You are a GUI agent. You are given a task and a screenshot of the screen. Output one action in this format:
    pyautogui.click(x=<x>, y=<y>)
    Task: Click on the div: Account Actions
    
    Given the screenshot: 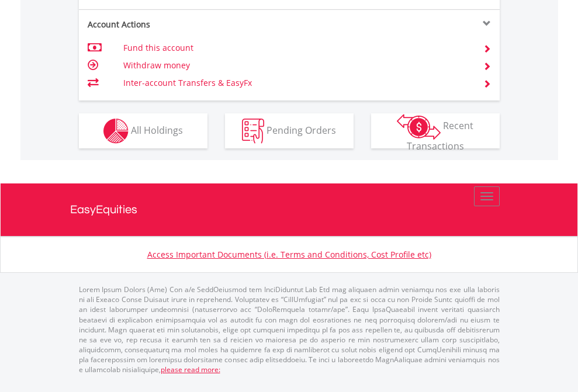 What is the action you would take?
    pyautogui.click(x=184, y=25)
    